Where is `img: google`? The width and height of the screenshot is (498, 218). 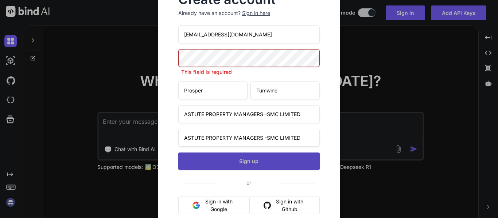
img: google is located at coordinates (196, 206).